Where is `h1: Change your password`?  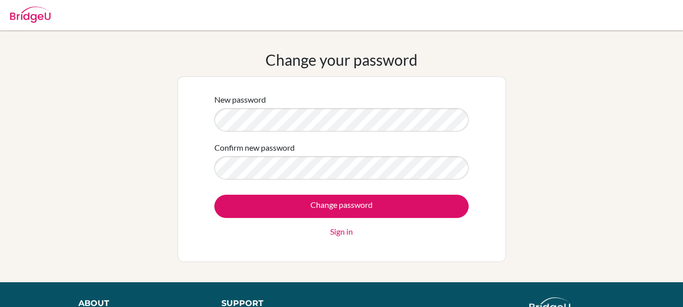
h1: Change your password is located at coordinates (341, 60).